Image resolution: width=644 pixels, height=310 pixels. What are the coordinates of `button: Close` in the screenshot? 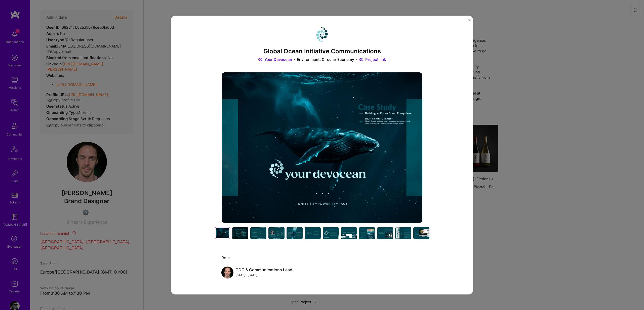 It's located at (469, 21).